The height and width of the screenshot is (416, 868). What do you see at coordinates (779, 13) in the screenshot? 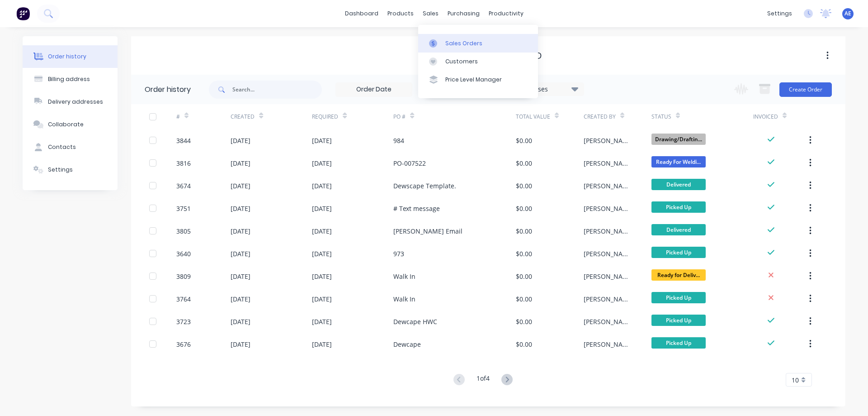
I see `div: settings` at bounding box center [779, 13].